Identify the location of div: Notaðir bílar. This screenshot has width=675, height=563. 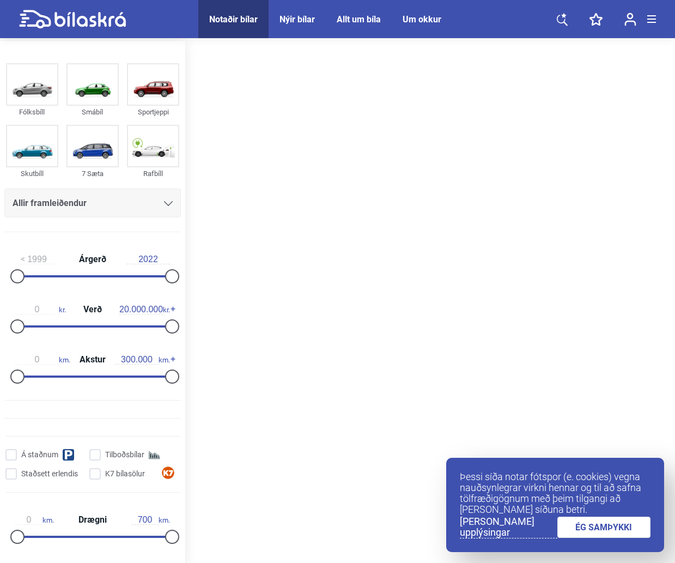
(233, 19).